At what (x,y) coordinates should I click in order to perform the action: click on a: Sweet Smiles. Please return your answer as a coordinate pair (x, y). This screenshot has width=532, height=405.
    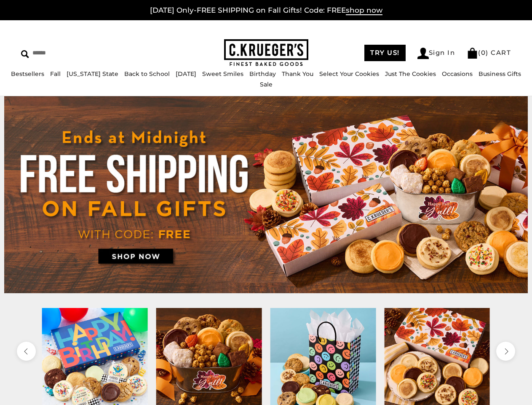
    Looking at the image, I should click on (223, 74).